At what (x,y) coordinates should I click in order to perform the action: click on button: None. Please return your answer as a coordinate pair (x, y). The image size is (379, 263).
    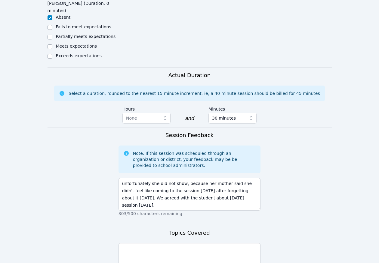
    Looking at the image, I should click on (147, 118).